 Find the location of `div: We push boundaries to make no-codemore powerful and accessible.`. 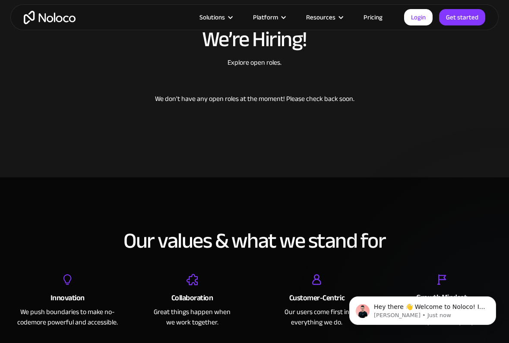

div: We push boundaries to make no-codemore powerful and accessible. is located at coordinates (67, 318).